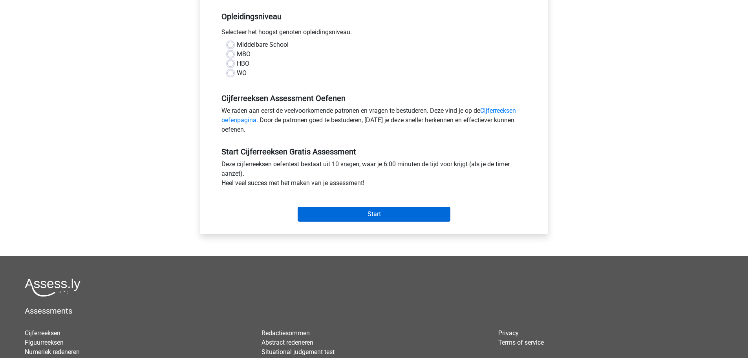 The image size is (748, 358). Describe the element at coordinates (298, 352) in the screenshot. I see `a: Situational judgement test` at that location.